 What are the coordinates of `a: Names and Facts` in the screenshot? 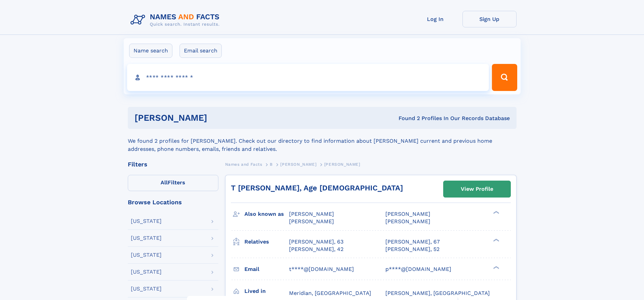 It's located at (244, 164).